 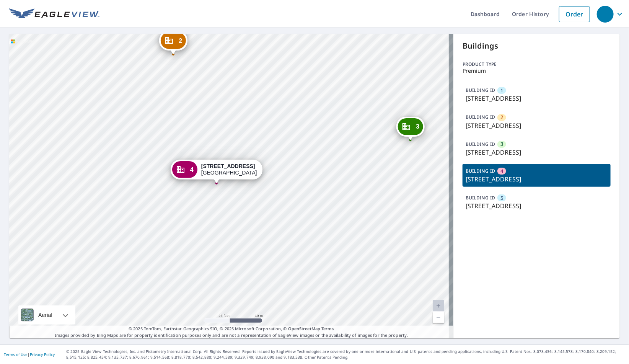 What do you see at coordinates (502, 198) in the screenshot?
I see `span: 5` at bounding box center [502, 198].